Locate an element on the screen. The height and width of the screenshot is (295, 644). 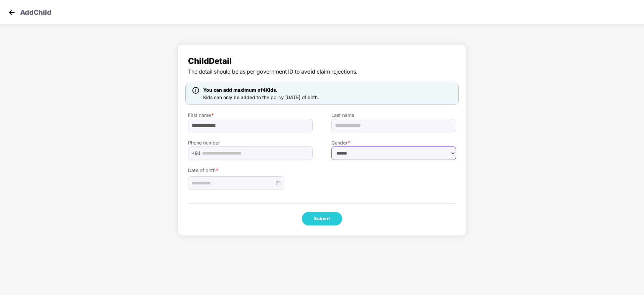
button: Submit is located at coordinates (322, 219).